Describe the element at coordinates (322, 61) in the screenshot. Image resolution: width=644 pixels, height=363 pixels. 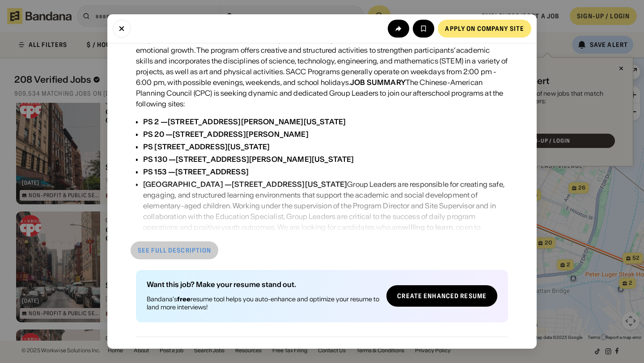
I see `div: CPC School Age Child Care (SACC) programs are after school and summer programs that serve approxi...` at that location.